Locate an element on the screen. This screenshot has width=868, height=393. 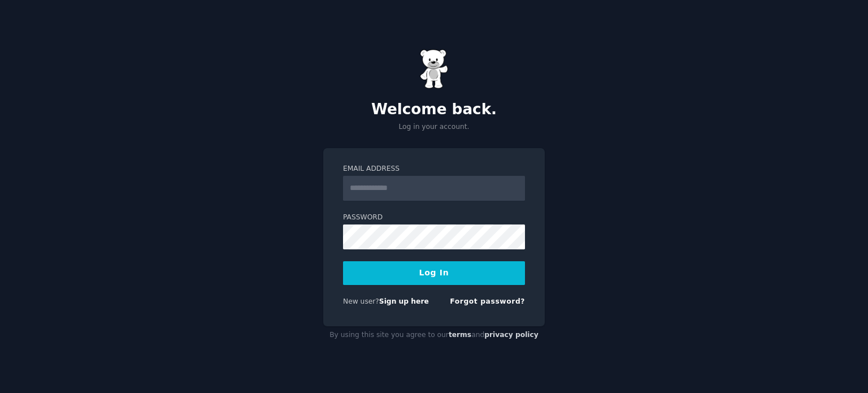
a: terms is located at coordinates (460, 334).